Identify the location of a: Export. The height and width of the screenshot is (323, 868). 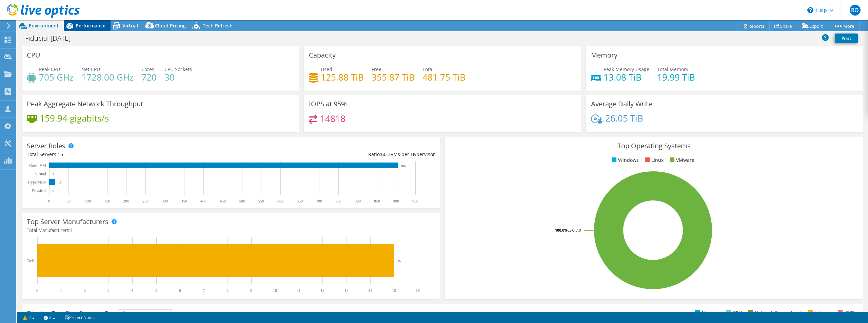
(812, 26).